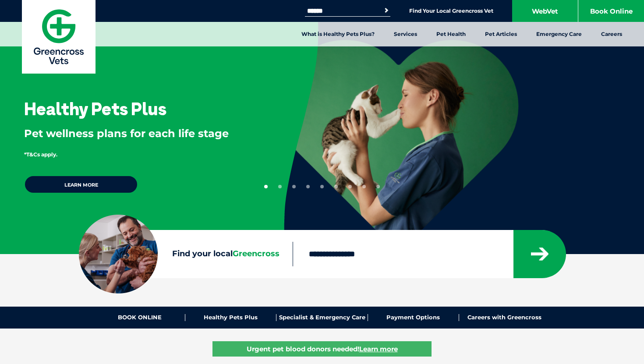 This screenshot has width=644, height=364. I want to click on button: 5 of 9, so click(322, 187).